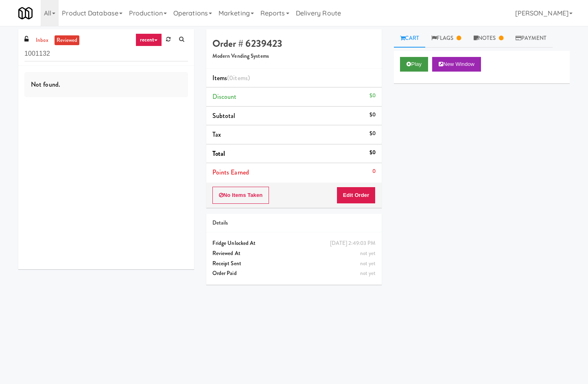 The width and height of the screenshot is (588, 384). What do you see at coordinates (294, 223) in the screenshot?
I see `div: Details` at bounding box center [294, 223].